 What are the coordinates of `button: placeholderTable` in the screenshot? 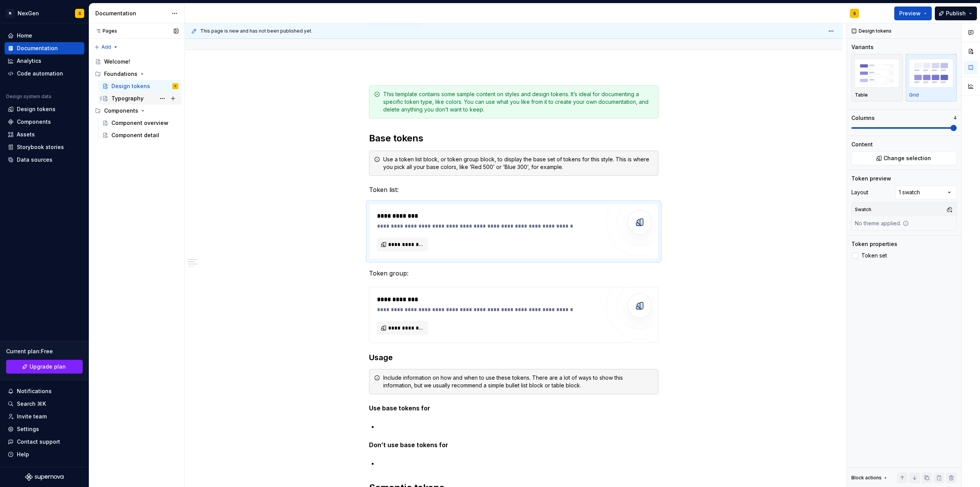 It's located at (877, 78).